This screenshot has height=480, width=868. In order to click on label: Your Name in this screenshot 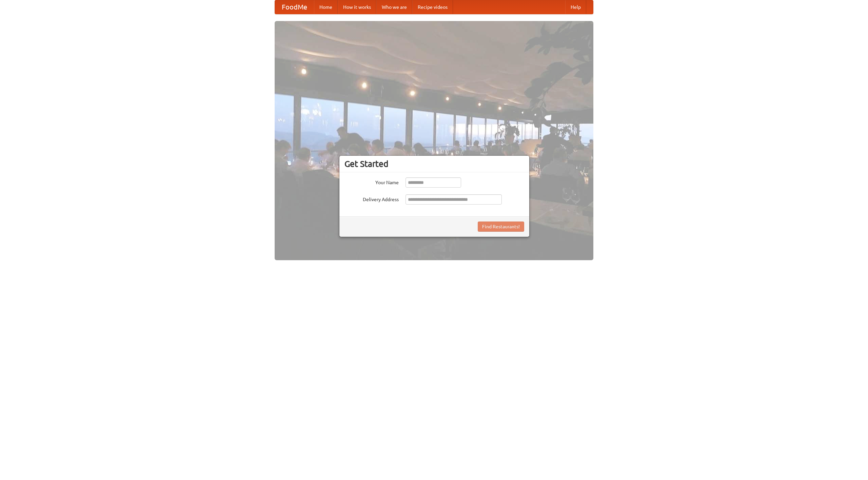, I will do `click(371, 181)`.